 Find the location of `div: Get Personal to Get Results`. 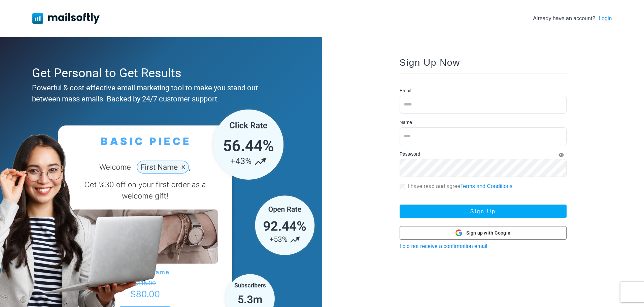

div: Get Personal to Get Results is located at coordinates (160, 73).